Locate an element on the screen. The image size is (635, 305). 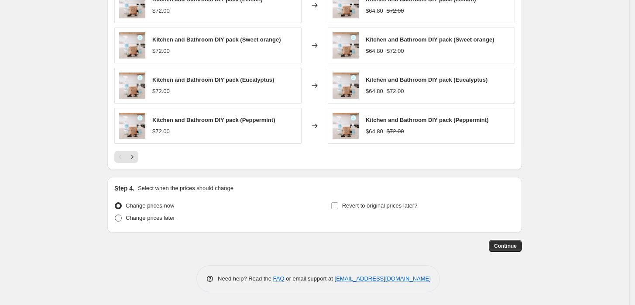
h2: Step 4. is located at coordinates (124, 188).